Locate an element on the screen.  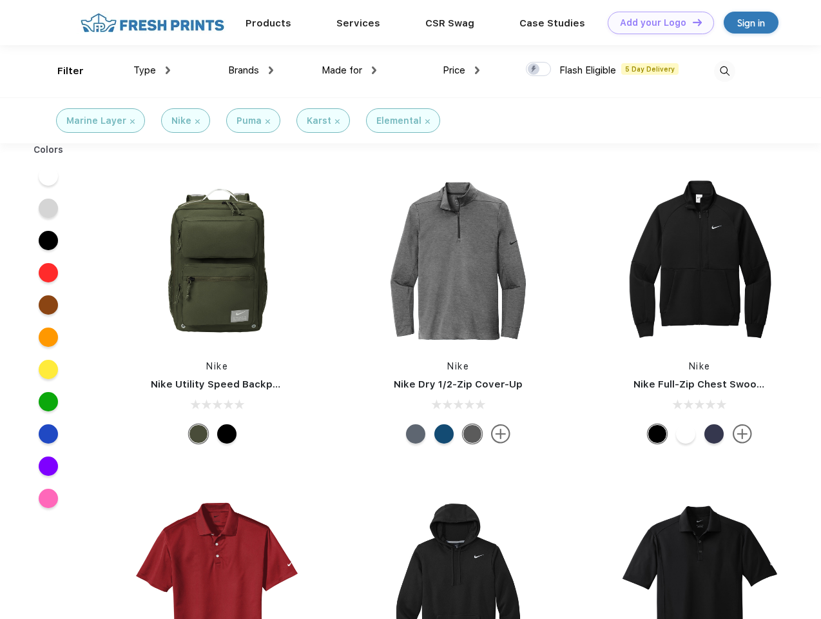
div: Navy Heather is located at coordinates (416, 434).